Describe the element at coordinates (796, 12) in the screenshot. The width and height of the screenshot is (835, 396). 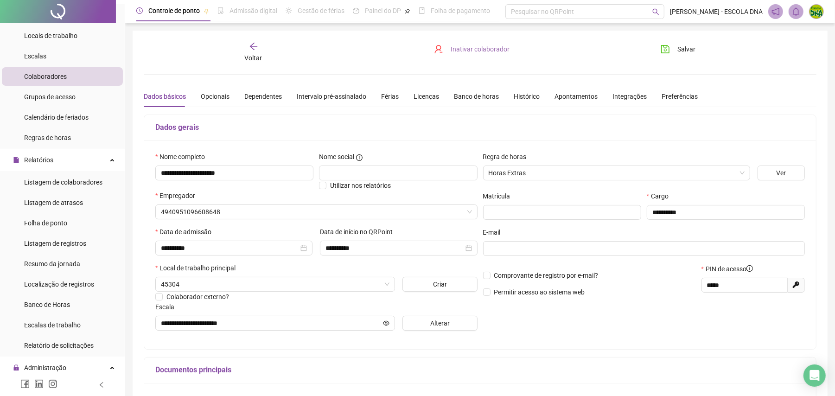
I see `span: bell` at that location.